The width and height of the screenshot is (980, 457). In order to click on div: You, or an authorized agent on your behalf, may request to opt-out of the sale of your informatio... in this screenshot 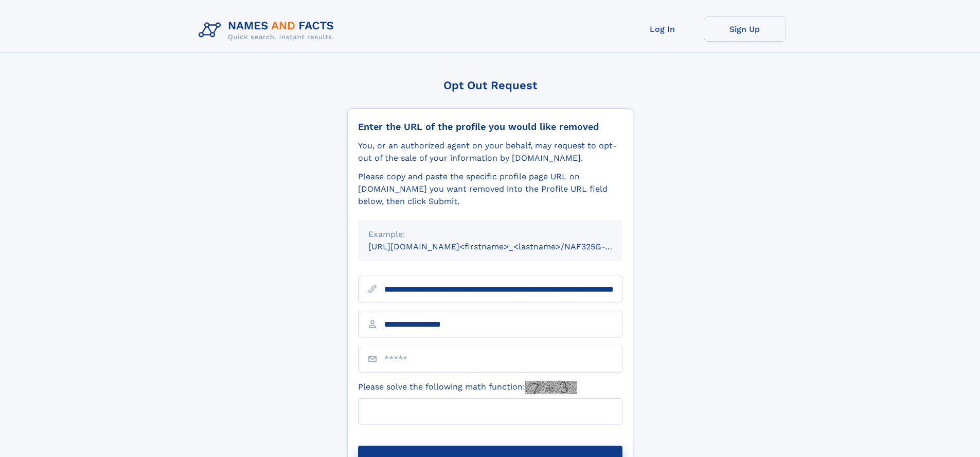, I will do `click(491, 152)`.